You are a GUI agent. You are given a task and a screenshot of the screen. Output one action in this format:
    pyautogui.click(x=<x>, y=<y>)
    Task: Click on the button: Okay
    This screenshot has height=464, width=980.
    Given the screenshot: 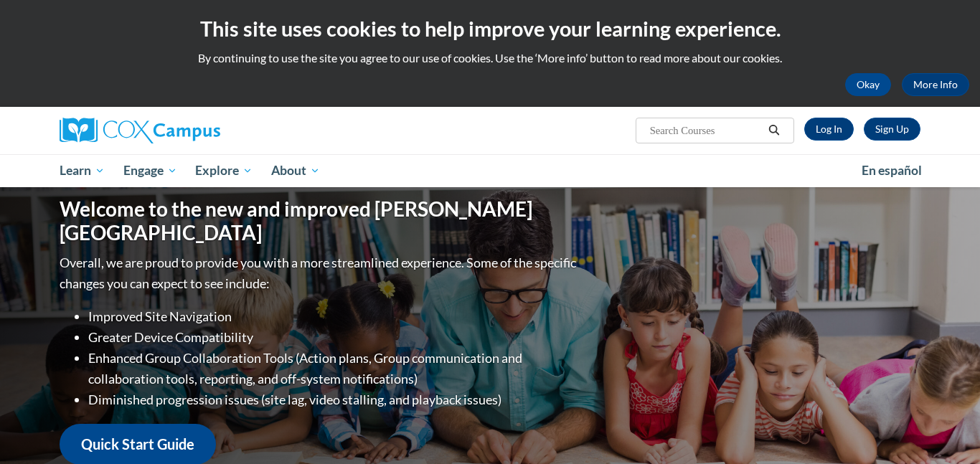 What is the action you would take?
    pyautogui.click(x=868, y=85)
    